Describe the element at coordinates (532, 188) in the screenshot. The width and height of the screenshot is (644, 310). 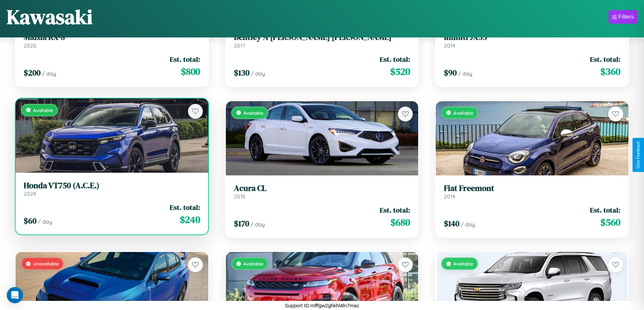
I see `h3: Fiat Freemont` at that location.